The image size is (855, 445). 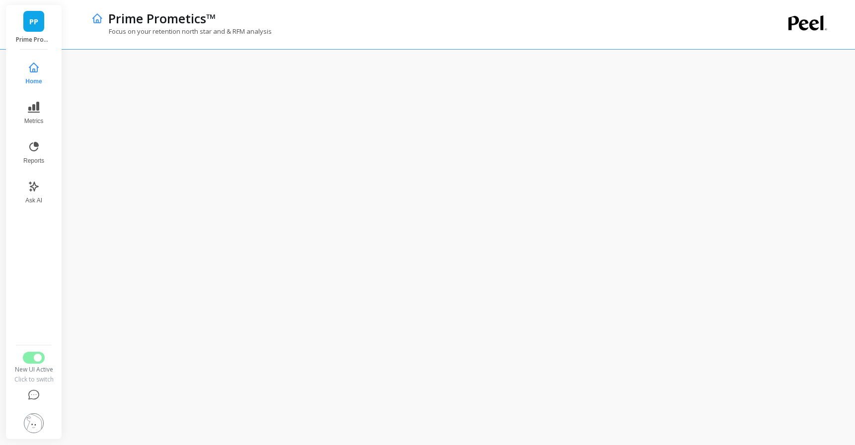 I want to click on span: Ask AI, so click(x=34, y=201).